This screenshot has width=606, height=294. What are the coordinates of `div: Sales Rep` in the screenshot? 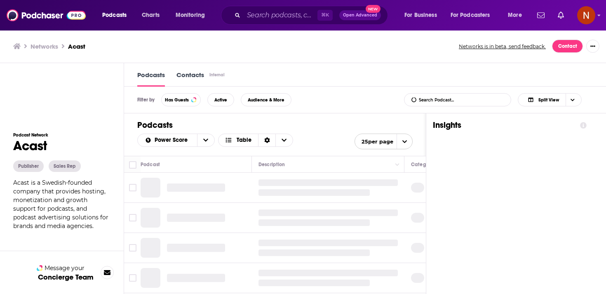 It's located at (65, 166).